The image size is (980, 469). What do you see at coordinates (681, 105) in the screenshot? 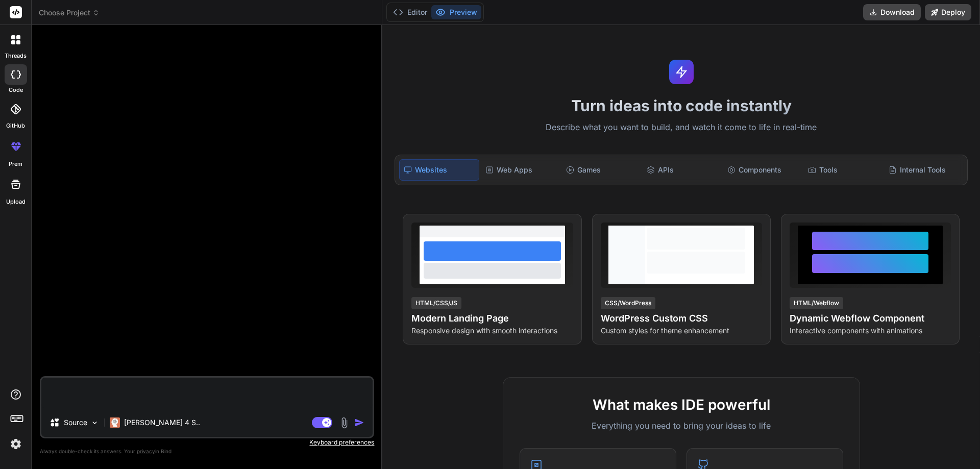
I see `h1: Turn ideas into code instantly` at bounding box center [681, 105].